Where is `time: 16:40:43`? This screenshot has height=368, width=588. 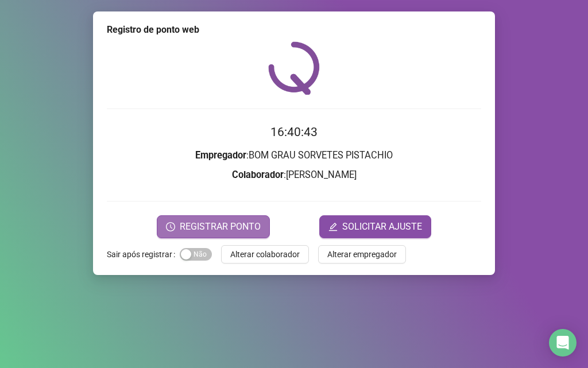 time: 16:40:43 is located at coordinates (294, 132).